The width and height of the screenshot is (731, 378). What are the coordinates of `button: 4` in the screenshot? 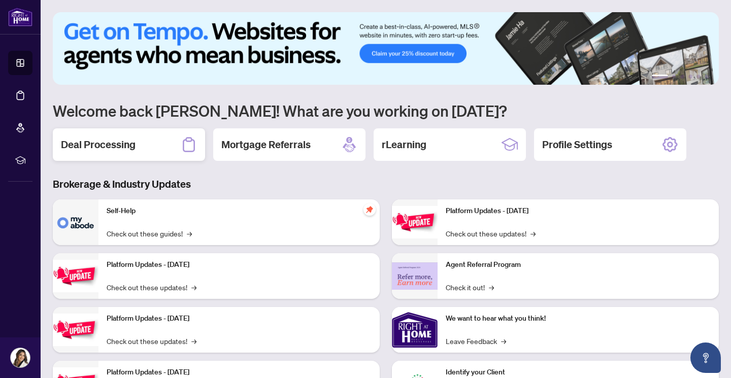 It's located at (690, 77).